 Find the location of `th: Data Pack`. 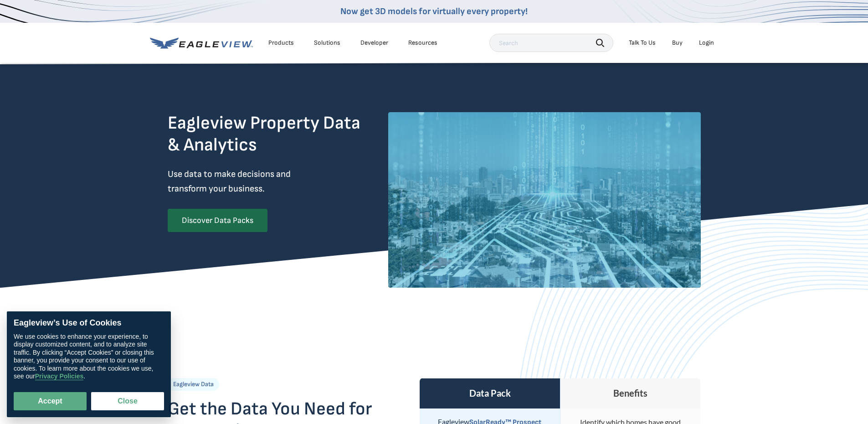

th: Data Pack is located at coordinates (490, 394).